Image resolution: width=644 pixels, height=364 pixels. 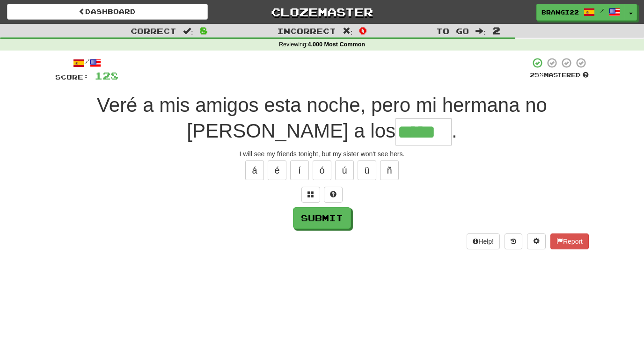 What do you see at coordinates (560, 12) in the screenshot?
I see `span: brangi22` at bounding box center [560, 12].